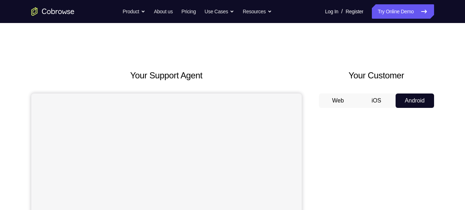 The image size is (465, 210). I want to click on button: Android, so click(414, 101).